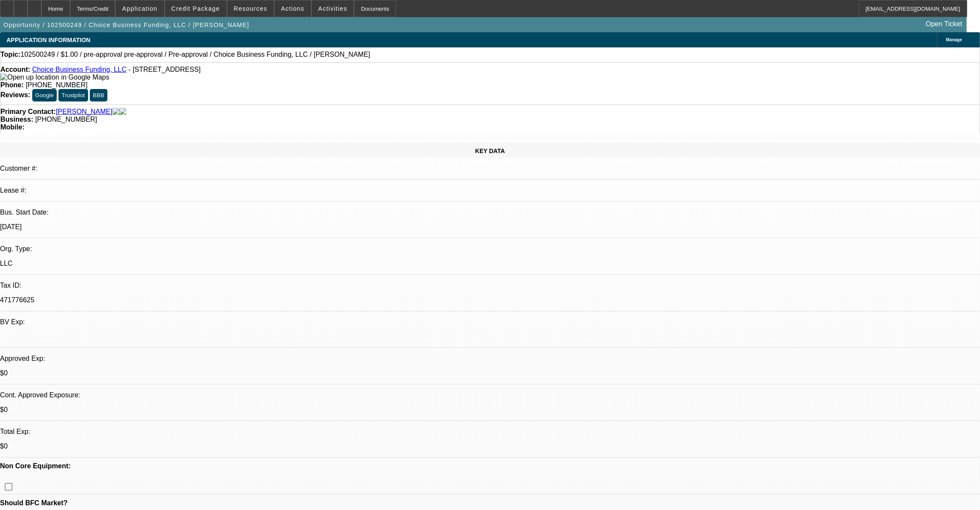 The image size is (980, 510). Describe the element at coordinates (333, 9) in the screenshot. I see `span: Activities` at that location.